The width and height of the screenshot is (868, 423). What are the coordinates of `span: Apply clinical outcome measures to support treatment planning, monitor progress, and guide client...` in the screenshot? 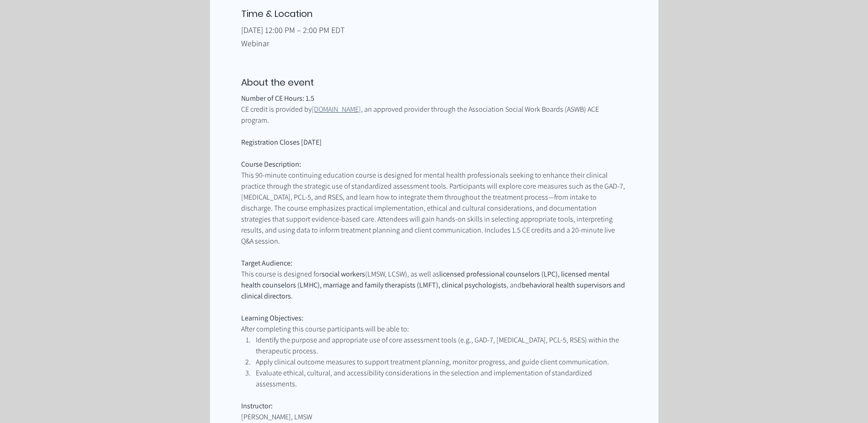 It's located at (433, 361).